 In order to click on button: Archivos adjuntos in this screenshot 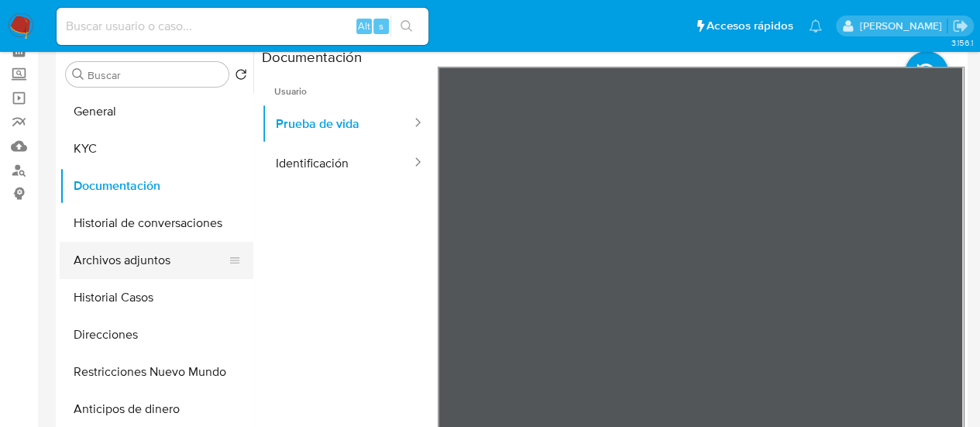, I will do `click(150, 260)`.